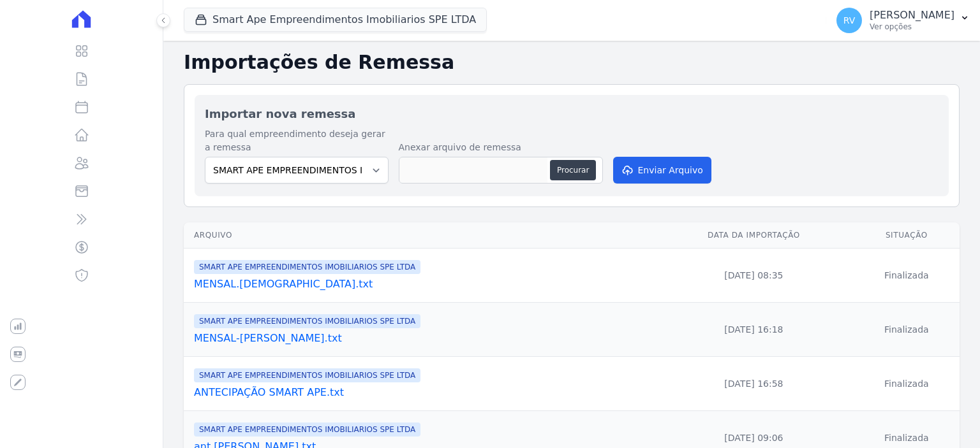  Describe the element at coordinates (572, 62) in the screenshot. I see `h2: Importações de Remessa` at that location.